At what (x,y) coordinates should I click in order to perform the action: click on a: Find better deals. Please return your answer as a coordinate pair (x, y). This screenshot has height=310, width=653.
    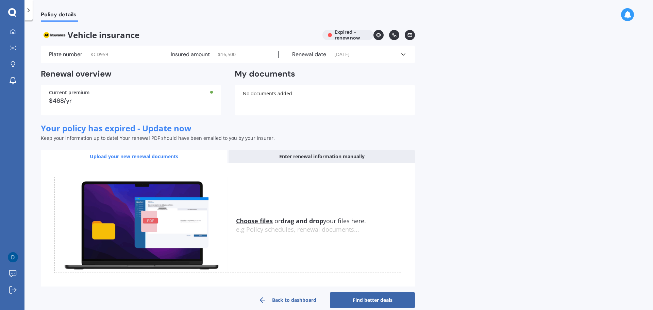
    Looking at the image, I should click on (372, 300).